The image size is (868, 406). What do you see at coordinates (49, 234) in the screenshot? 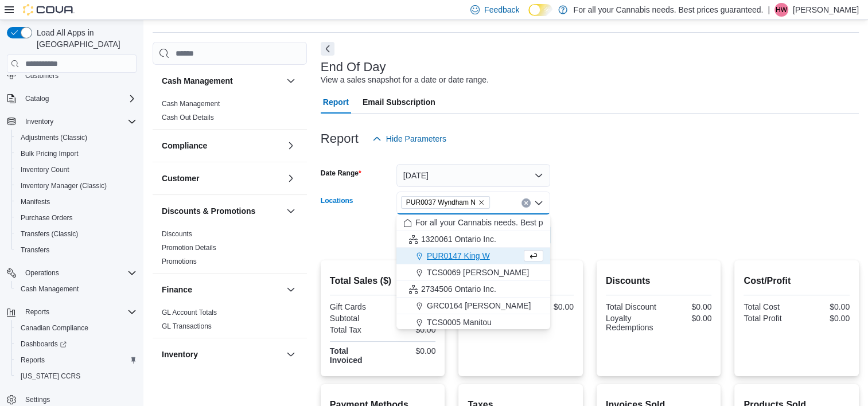
I see `a: Transfers (Classic)` at bounding box center [49, 234].